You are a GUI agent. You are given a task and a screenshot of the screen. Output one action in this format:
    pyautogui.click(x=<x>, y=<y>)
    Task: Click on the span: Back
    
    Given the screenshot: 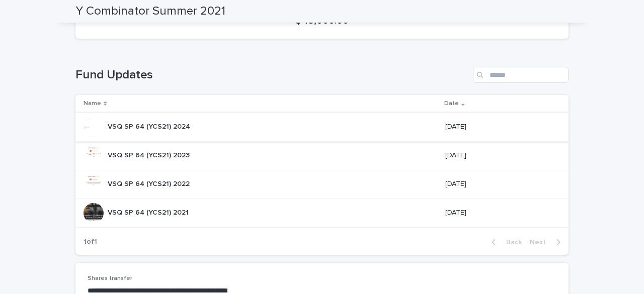 What is the action you would take?
    pyautogui.click(x=511, y=242)
    